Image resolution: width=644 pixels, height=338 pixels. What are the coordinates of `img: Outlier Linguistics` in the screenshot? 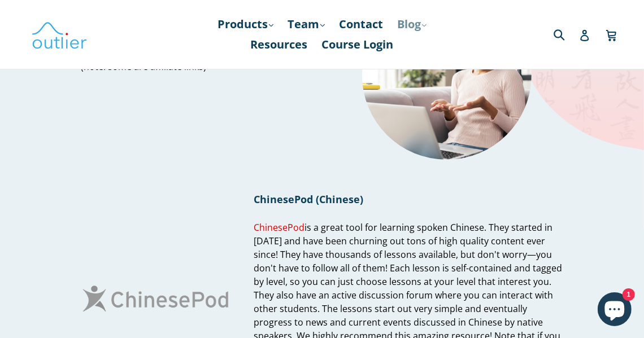 It's located at (59, 34).